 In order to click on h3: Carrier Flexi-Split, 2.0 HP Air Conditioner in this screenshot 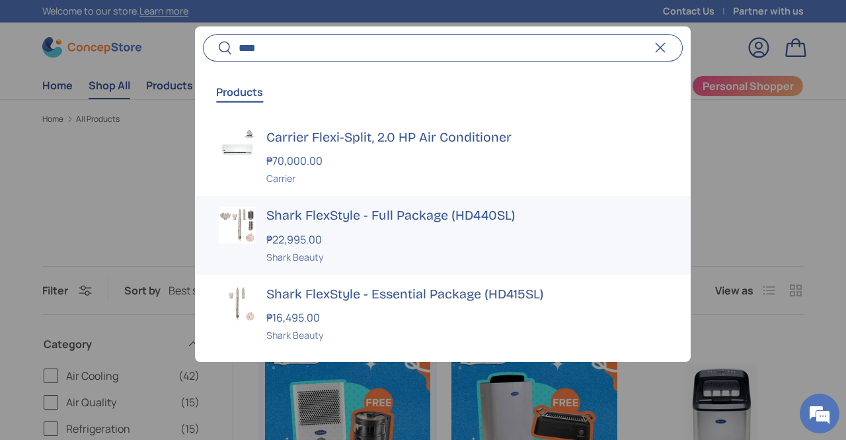, I will do `click(466, 138)`.